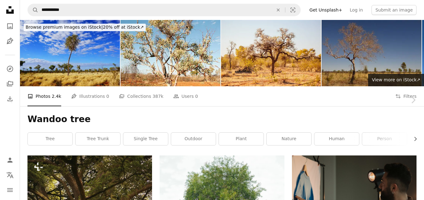 This screenshot has width=424, height=200. I want to click on button: Filters, so click(405, 96).